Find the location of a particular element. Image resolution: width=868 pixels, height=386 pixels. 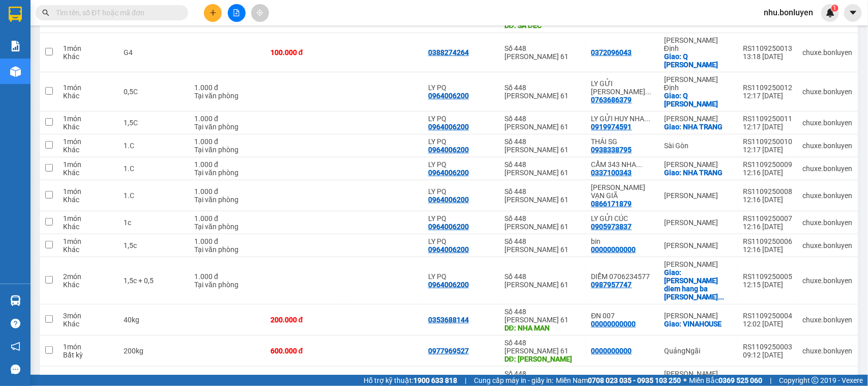

img: logo-vxr is located at coordinates (15, 14).